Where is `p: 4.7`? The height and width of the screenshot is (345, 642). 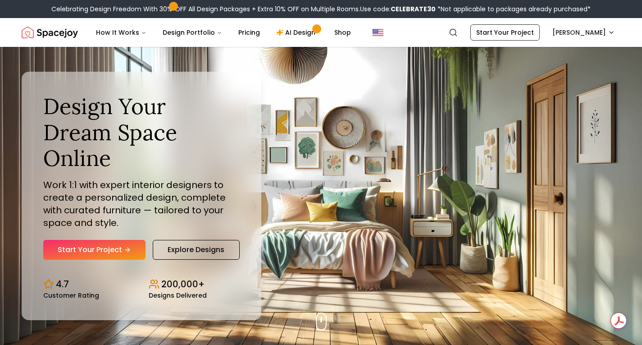
p: 4.7 is located at coordinates (62, 284).